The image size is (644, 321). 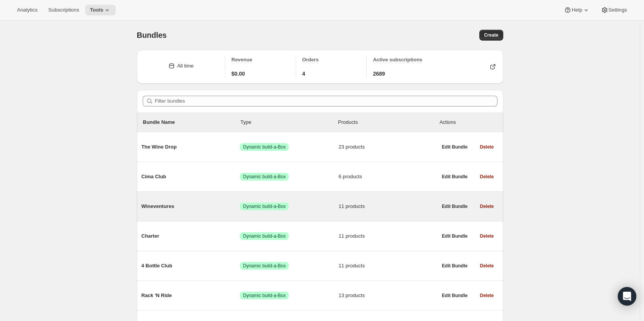 What do you see at coordinates (64, 10) in the screenshot?
I see `span: Subscriptions` at bounding box center [64, 10].